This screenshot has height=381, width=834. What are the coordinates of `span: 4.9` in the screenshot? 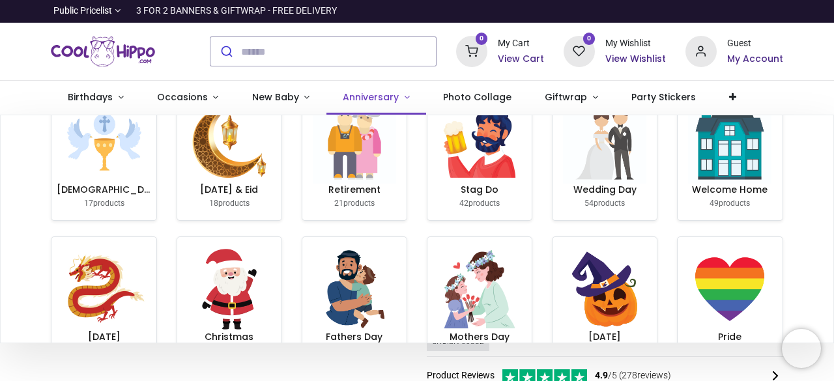 It's located at (602, 375).